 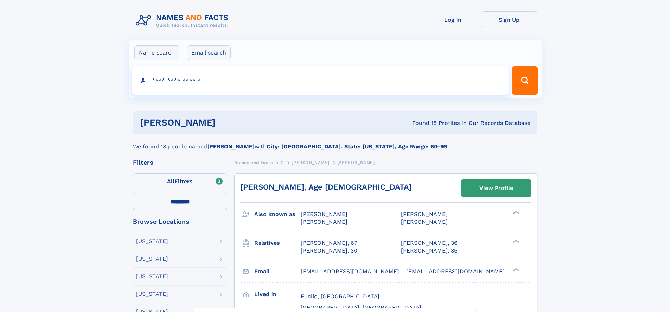 I want to click on a: Sign Up, so click(x=509, y=20).